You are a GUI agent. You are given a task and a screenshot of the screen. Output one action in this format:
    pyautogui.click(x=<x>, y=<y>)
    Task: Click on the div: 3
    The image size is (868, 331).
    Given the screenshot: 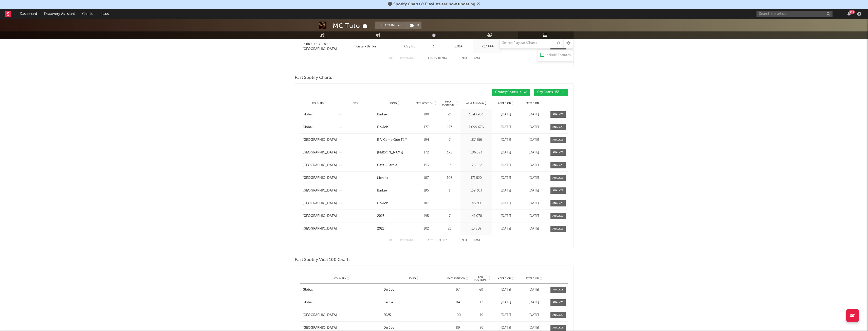 What is the action you would take?
    pyautogui.click(x=433, y=47)
    